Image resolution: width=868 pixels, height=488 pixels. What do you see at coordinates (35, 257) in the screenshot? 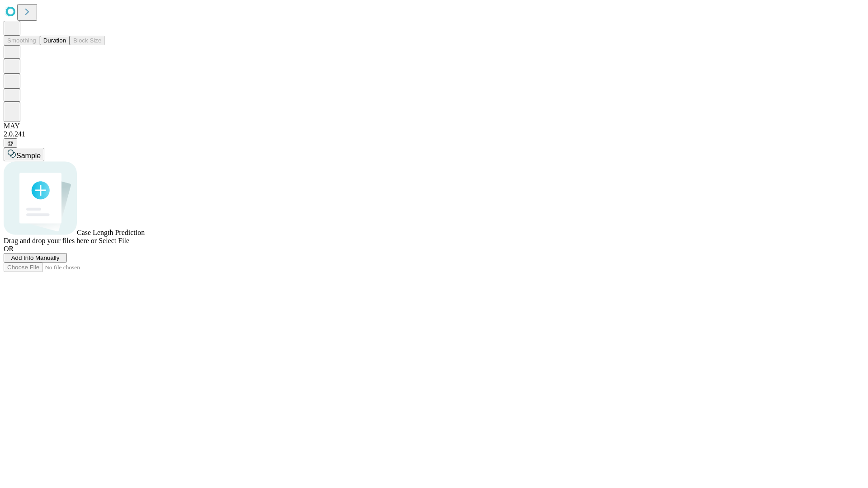
I see `button: Add Info Manually` at bounding box center [35, 257].